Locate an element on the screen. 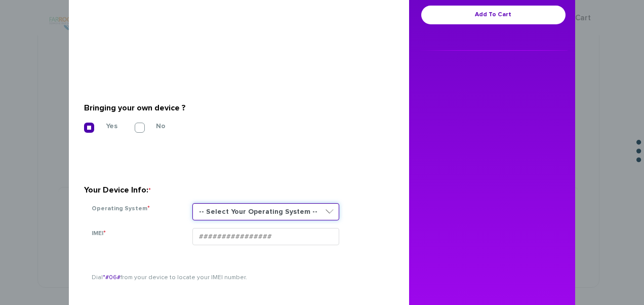  p: Dial from your device to locate your IMEI number. is located at coordinates (235, 278).